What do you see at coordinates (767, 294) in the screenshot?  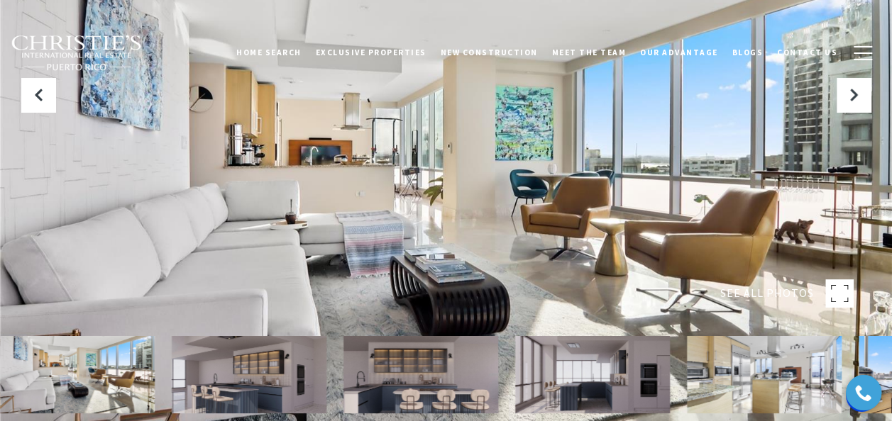 I see `span: SEE ALL PHOTOS` at bounding box center [767, 294].